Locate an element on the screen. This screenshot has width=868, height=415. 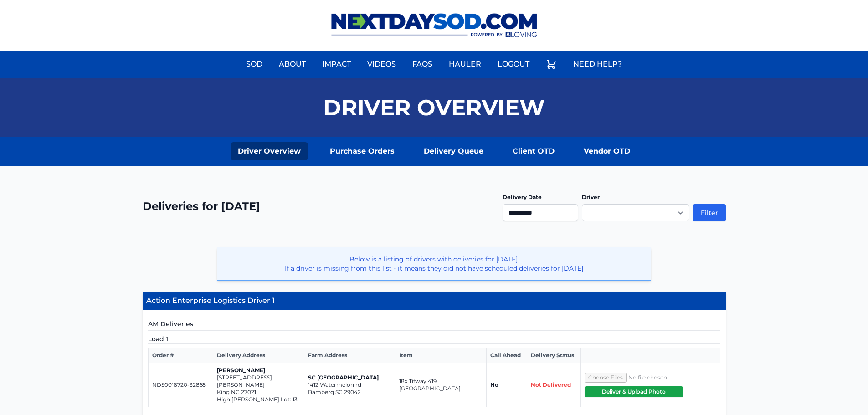
p: NDS0018720-32865 is located at coordinates (181, 385).